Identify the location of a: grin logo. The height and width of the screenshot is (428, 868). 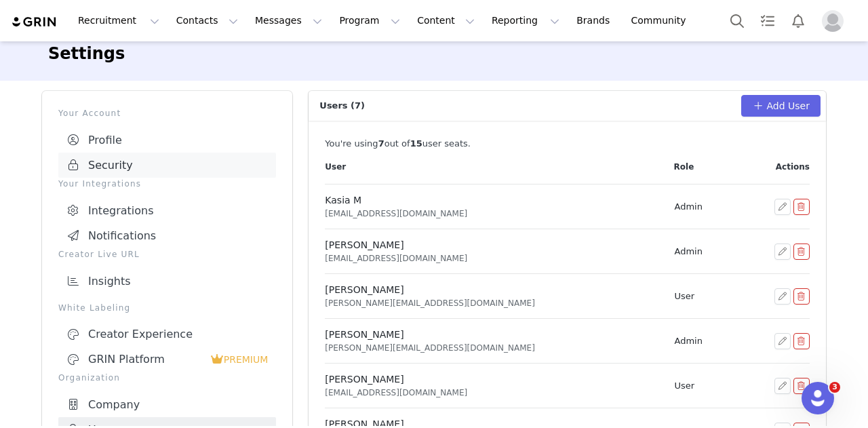
(35, 22).